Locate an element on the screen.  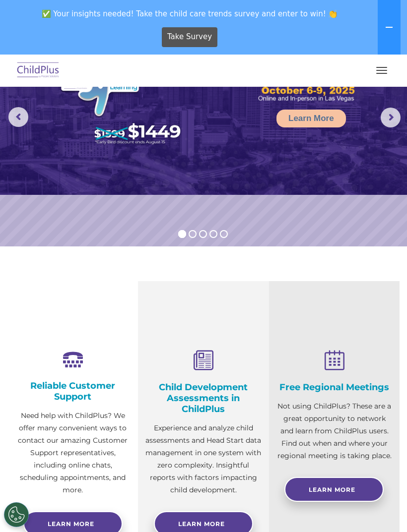
span: Learn More is located at coordinates (202, 524).